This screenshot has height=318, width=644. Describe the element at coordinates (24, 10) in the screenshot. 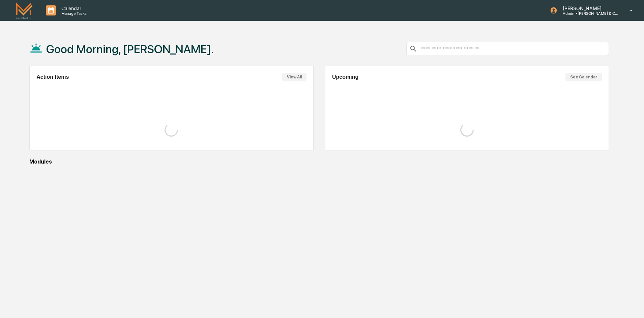

I see `img: logo` at that location.